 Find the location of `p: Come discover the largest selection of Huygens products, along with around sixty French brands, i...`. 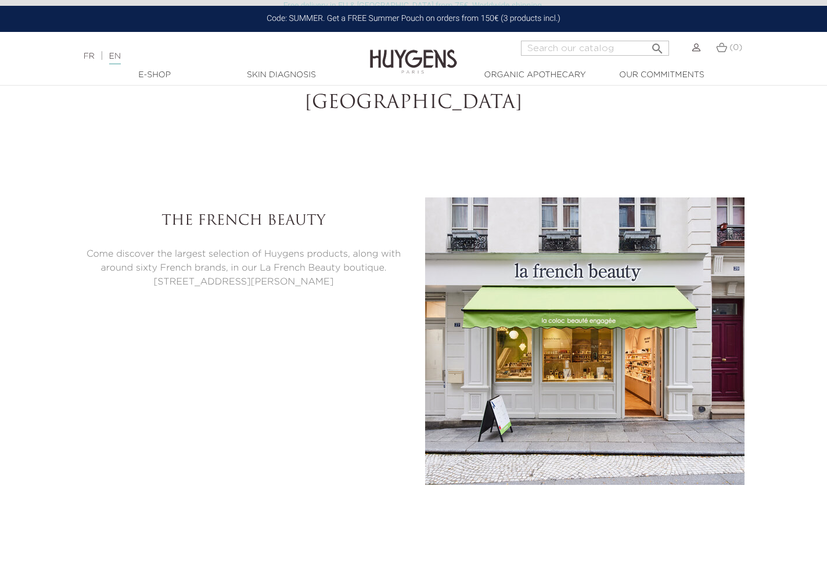

p: Come discover the largest selection of Huygens products, along with around sixty French brands, i... is located at coordinates (243, 261).